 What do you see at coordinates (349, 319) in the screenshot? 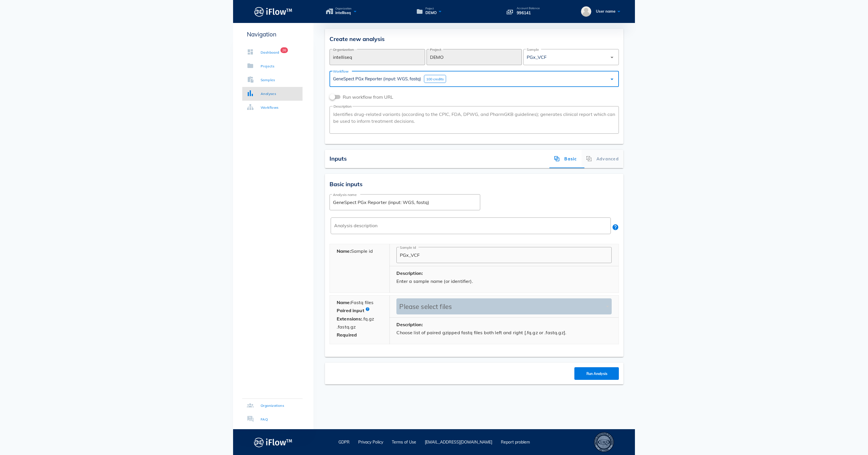
I see `b: Extensions:` at bounding box center [349, 319].